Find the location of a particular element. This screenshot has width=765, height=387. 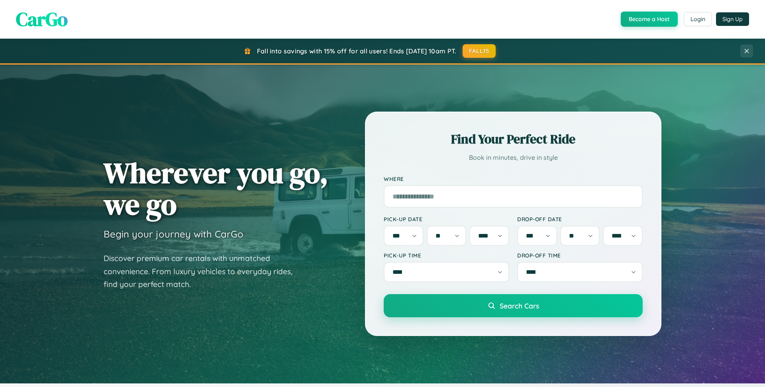

h3: Begin your journey with CarGo is located at coordinates (173, 234).